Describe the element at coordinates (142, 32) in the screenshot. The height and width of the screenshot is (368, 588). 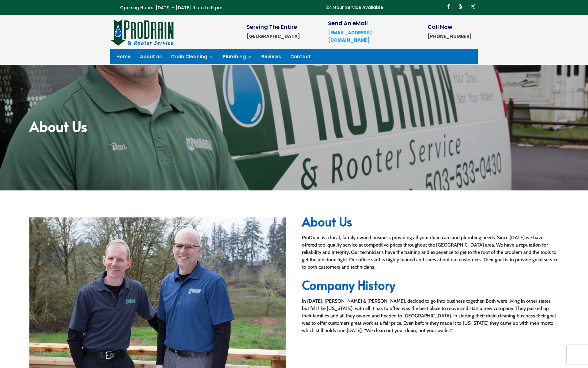
I see `img: site-logo-100h` at that location.